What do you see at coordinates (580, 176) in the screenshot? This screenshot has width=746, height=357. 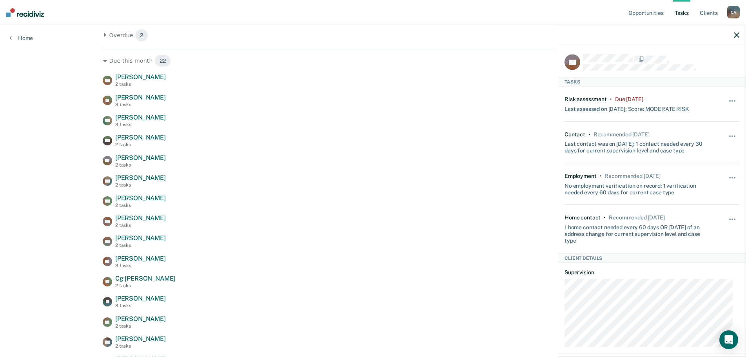 I see `div: Employment` at bounding box center [580, 176].